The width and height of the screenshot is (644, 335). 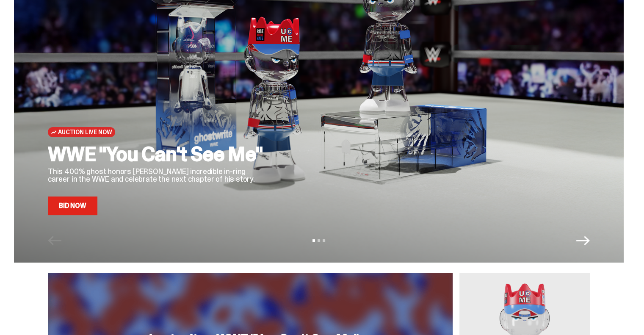 I want to click on button: Next, so click(x=583, y=240).